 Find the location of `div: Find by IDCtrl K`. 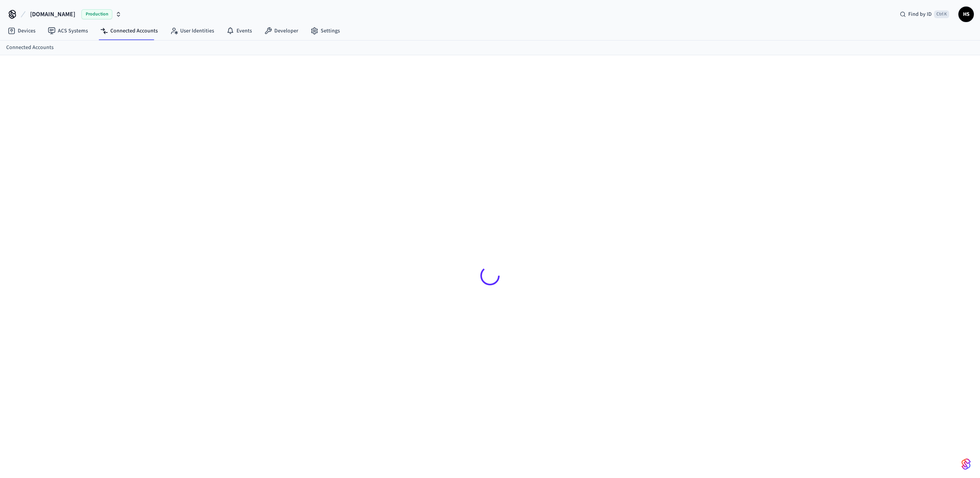

div: Find by IDCtrl K is located at coordinates (924, 14).